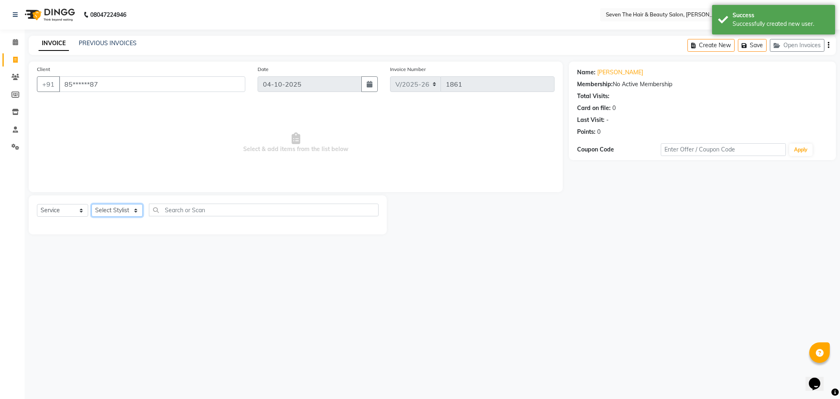 The width and height of the screenshot is (840, 399). What do you see at coordinates (593, 96) in the screenshot?
I see `div: Total Visits:` at bounding box center [593, 96].